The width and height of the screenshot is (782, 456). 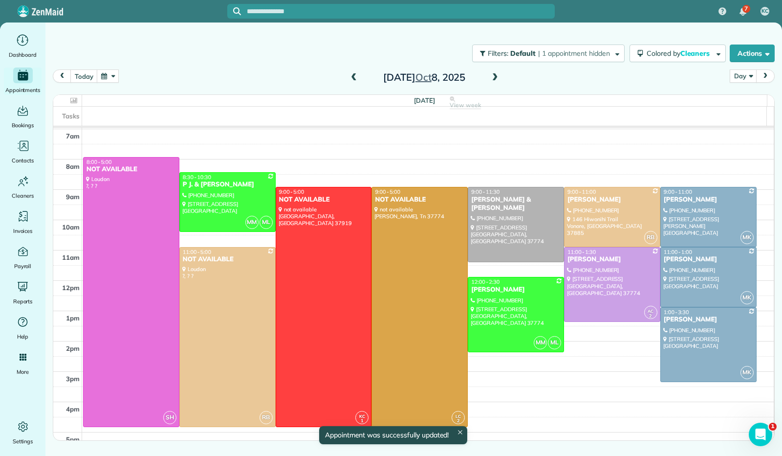 What do you see at coordinates (23, 231) in the screenshot?
I see `span: Invoices` at bounding box center [23, 231].